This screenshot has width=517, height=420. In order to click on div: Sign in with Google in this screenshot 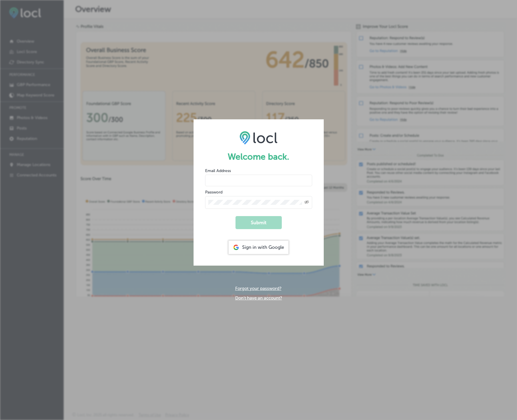, I will do `click(258, 247)`.